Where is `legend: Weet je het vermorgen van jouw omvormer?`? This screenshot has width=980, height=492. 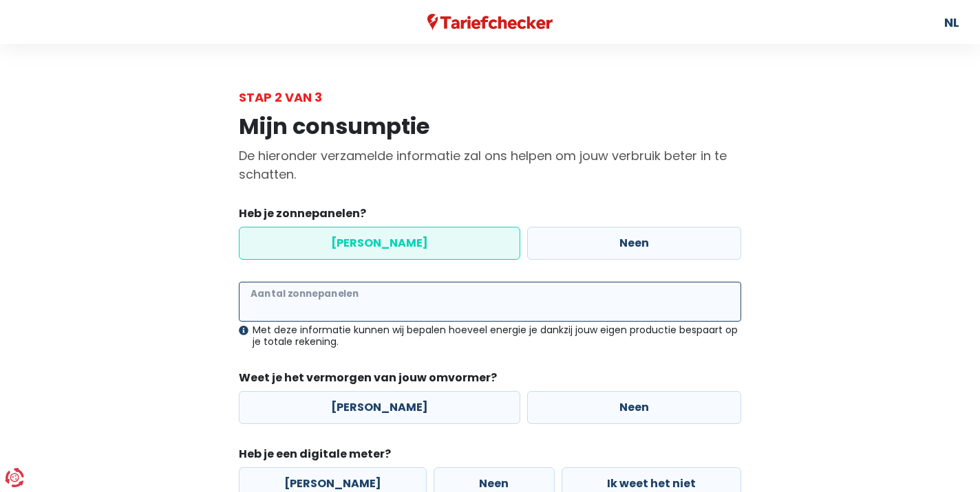 legend: Weet je het vermorgen van jouw omvormer? is located at coordinates (490, 381).